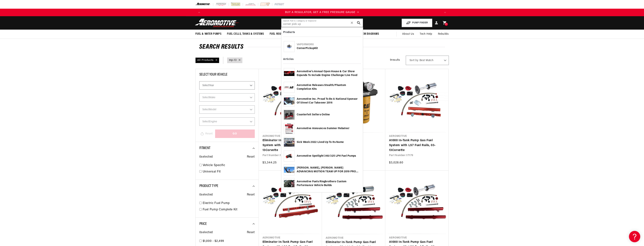 This screenshot has width=644, height=246. What do you see at coordinates (426, 34) in the screenshot?
I see `span: Tech Help` at bounding box center [426, 34].